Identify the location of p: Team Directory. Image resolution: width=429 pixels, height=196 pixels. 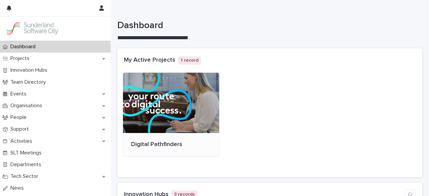
(30, 82).